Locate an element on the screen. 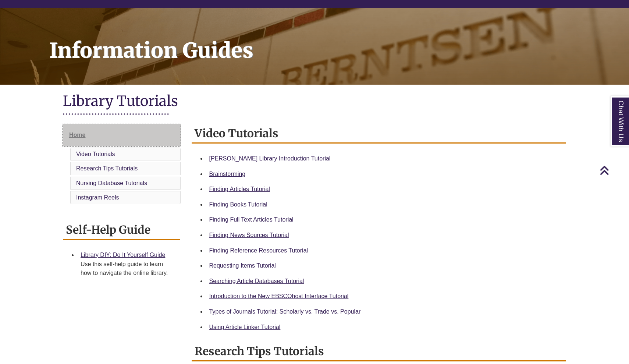 Image resolution: width=629 pixels, height=364 pixels. a: Searching Article Databases Tutorial is located at coordinates (257, 281).